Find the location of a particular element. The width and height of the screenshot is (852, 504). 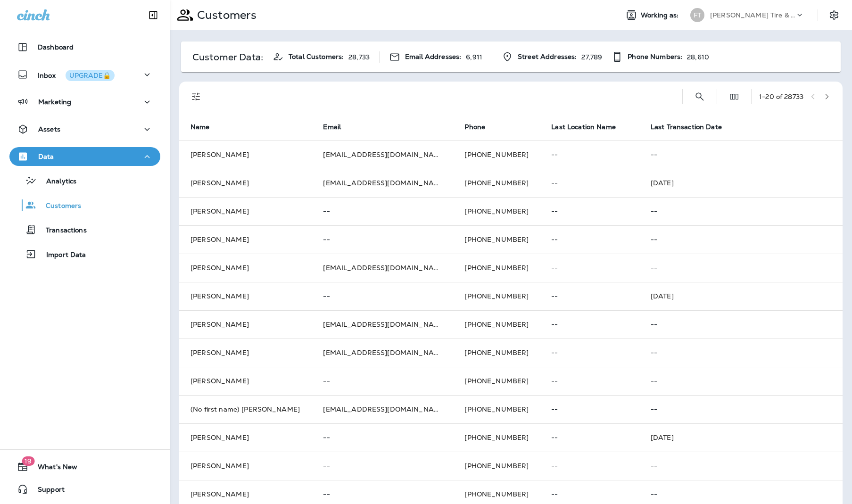

button: UPGRADE🔒 is located at coordinates (90, 76).